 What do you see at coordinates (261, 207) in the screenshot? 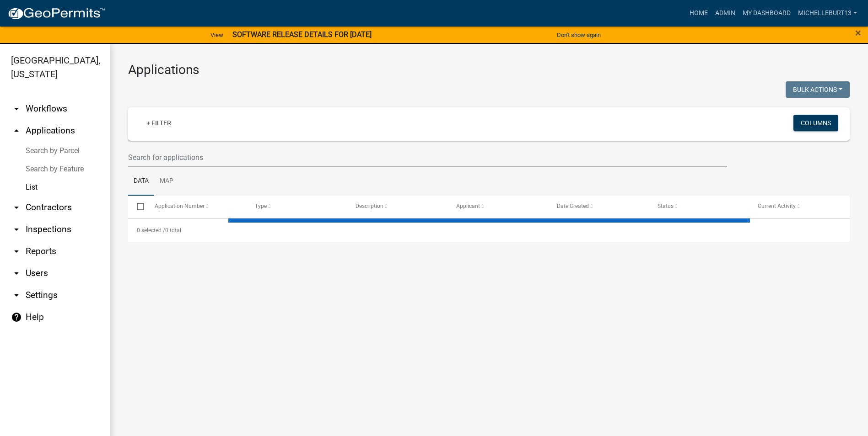
I see `span: Type` at bounding box center [261, 207].